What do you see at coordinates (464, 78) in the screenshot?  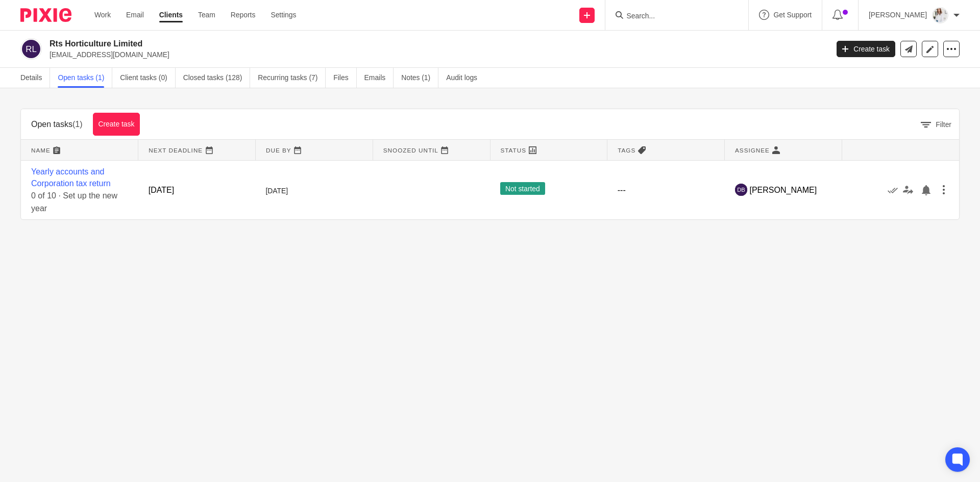 I see `a: Audit logs` at bounding box center [464, 78].